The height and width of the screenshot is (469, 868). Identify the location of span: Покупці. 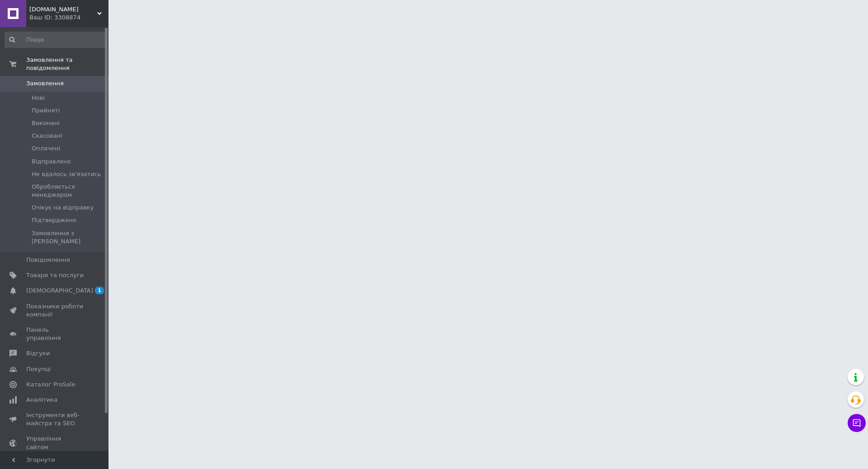
(38, 370).